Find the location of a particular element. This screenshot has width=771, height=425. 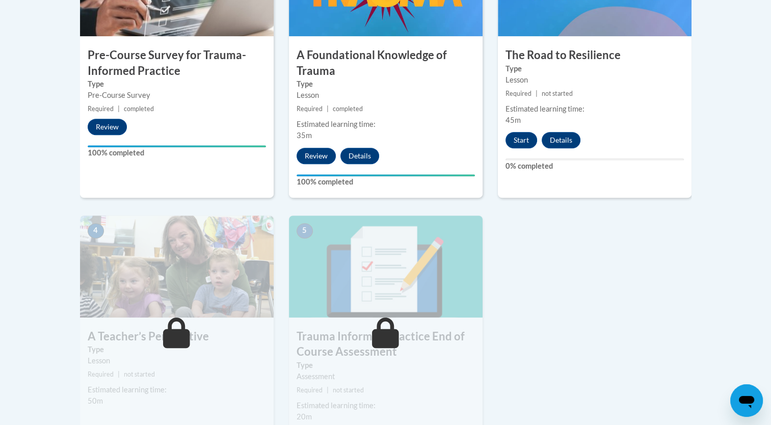

div: Pre-Course Survey is located at coordinates (177, 95).